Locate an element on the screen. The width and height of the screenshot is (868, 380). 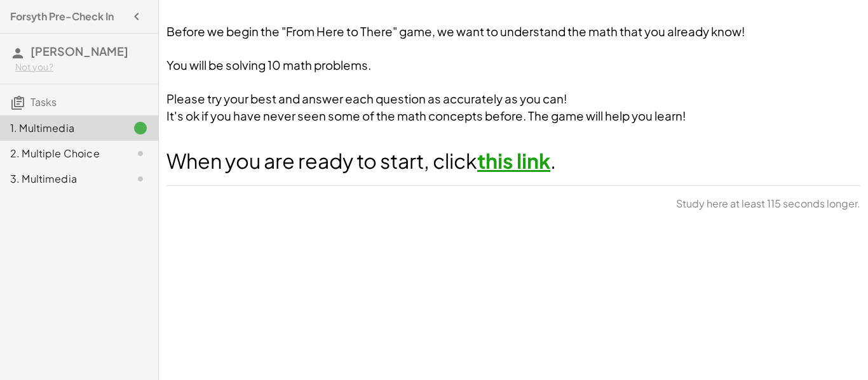
div: 1. Multimedia is located at coordinates (61, 128).